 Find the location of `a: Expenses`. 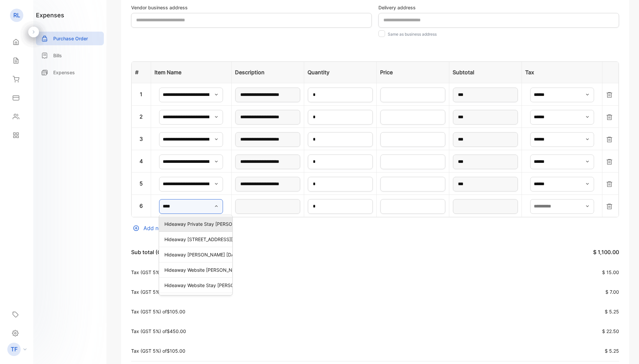

a: Expenses is located at coordinates (70, 72).